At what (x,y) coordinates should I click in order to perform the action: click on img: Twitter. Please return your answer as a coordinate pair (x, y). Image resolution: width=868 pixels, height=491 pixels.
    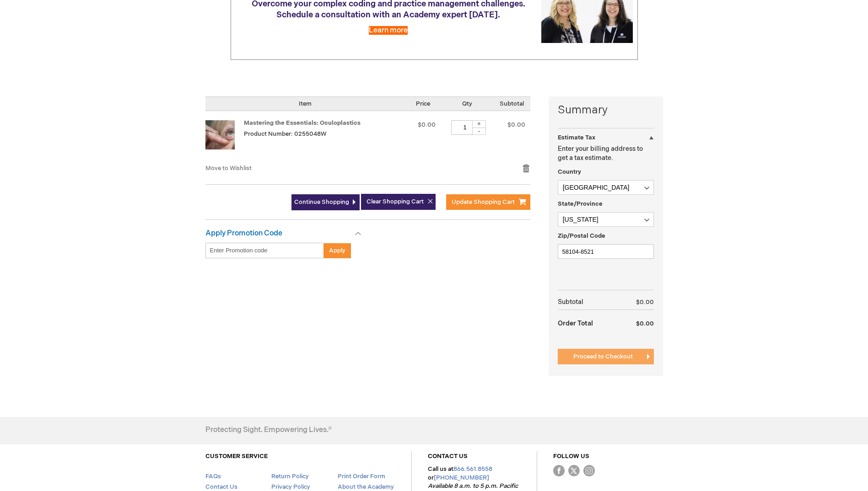
    Looking at the image, I should click on (574, 470).